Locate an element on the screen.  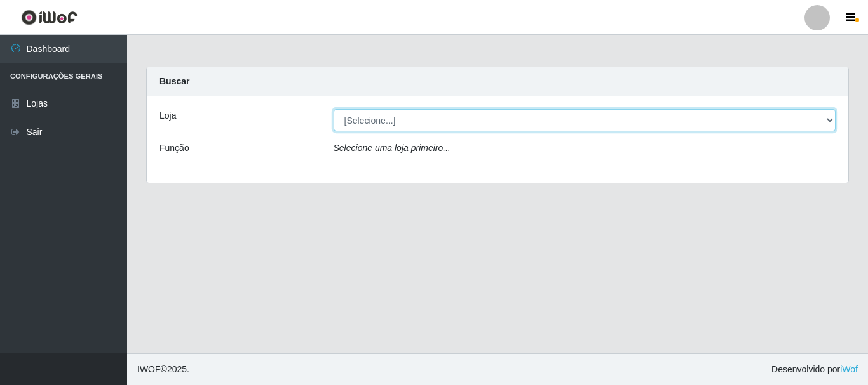
span: Desenvolvido por is located at coordinates (814, 369).